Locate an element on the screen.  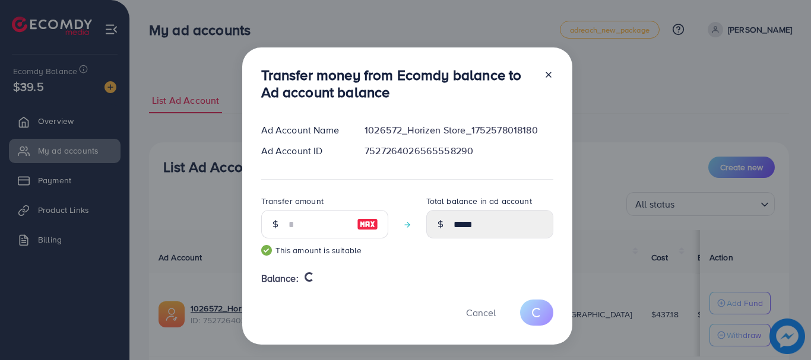
span: Balance: is located at coordinates (280, 278).